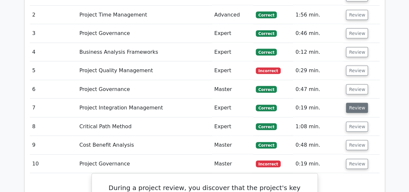  What do you see at coordinates (318, 33) in the screenshot?
I see `td: 0:46 min.` at bounding box center [318, 33].